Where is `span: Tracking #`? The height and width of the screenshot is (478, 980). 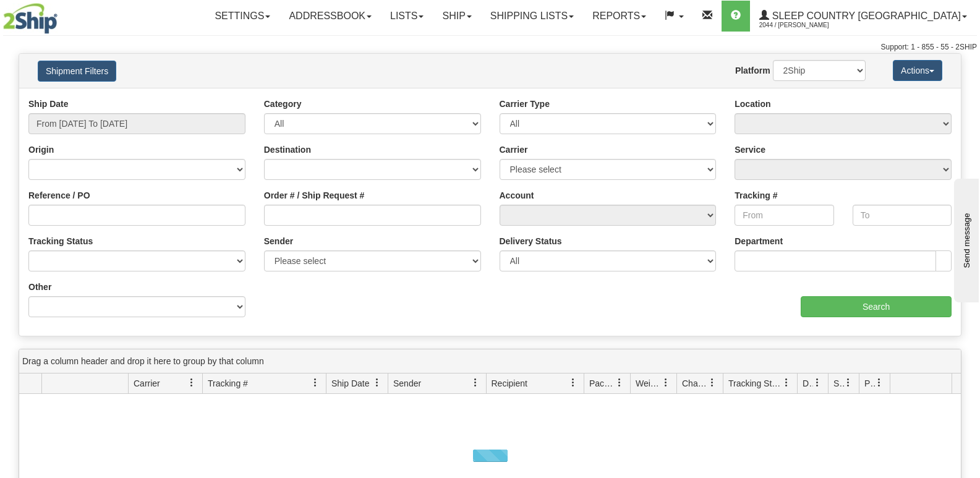
span: Tracking # is located at coordinates (228, 383).